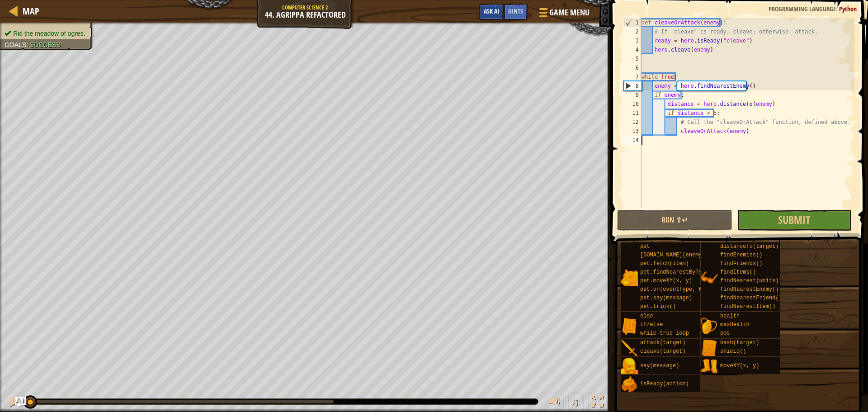 Image resolution: width=868 pixels, height=412 pixels. I want to click on div: 7, so click(632, 77).